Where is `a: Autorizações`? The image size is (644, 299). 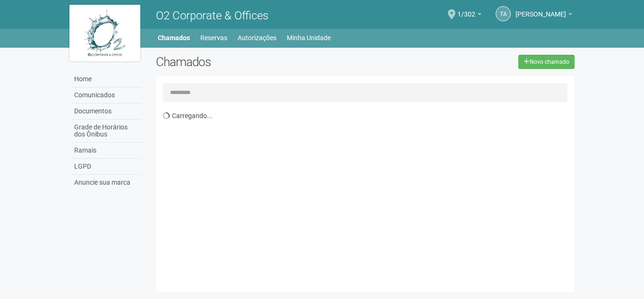
a: Autorizações is located at coordinates (257, 38).